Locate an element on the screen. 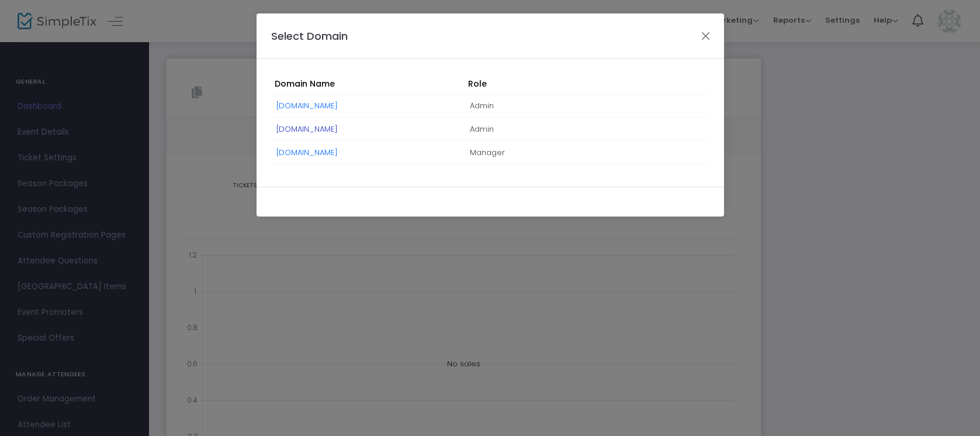 The height and width of the screenshot is (436, 980). h4: Select Domain is located at coordinates (309, 35).